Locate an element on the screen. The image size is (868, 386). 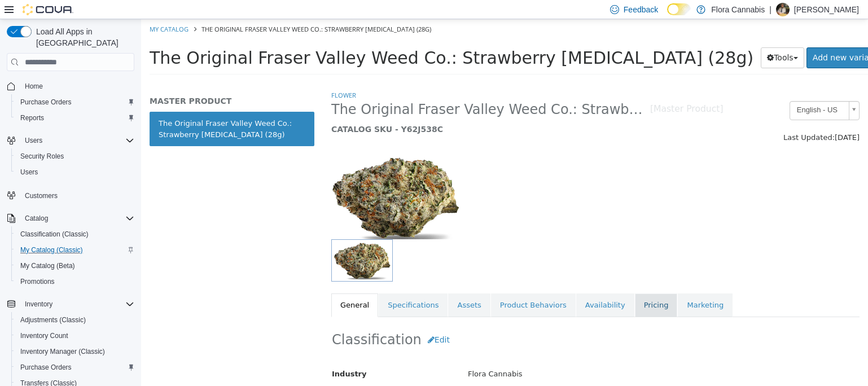
button: Classification (Classic) is located at coordinates (75, 234).